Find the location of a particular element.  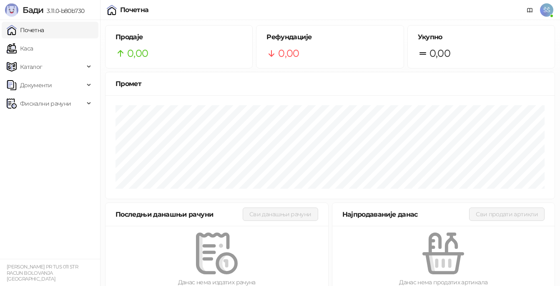

span: Фискални рачуни is located at coordinates (45, 103).